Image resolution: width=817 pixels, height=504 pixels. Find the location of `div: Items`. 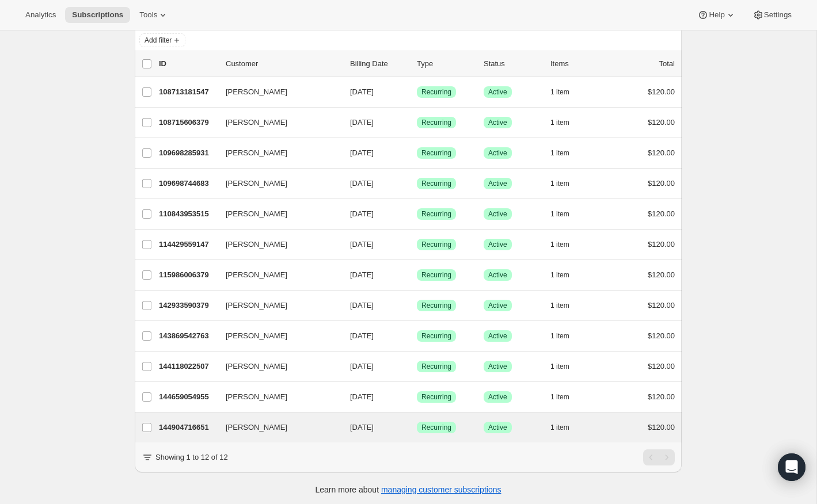

div: Items is located at coordinates (579, 64).